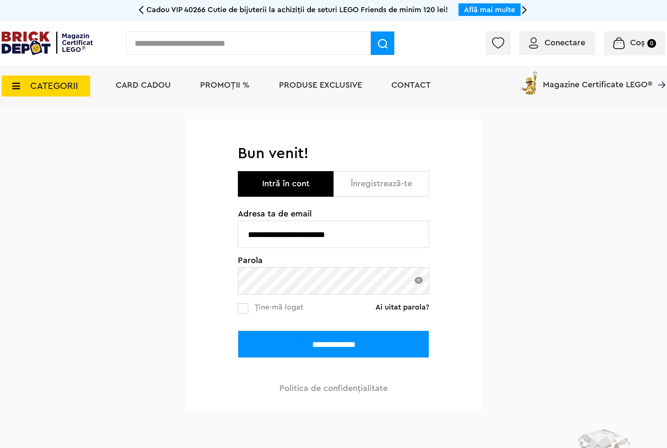 The height and width of the screenshot is (448, 667). What do you see at coordinates (279, 307) in the screenshot?
I see `span: Ține-mă logat` at bounding box center [279, 307].